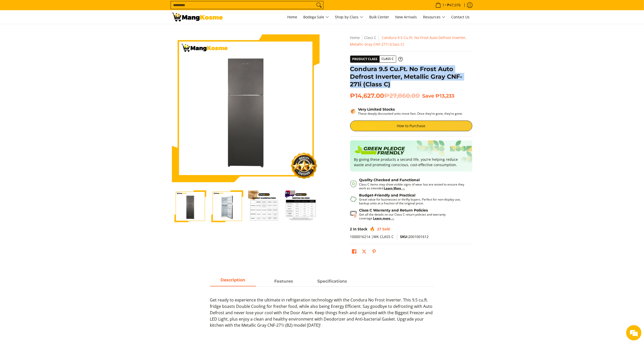 This screenshot has width=644, height=343. What do you see at coordinates (190, 206) in the screenshot?
I see `img: Condura 9.5 Cu.Ft. No Frost Auto Defrost Inverter, Metallic Gray CNF-271i (Class C)-1` at bounding box center [190, 206].